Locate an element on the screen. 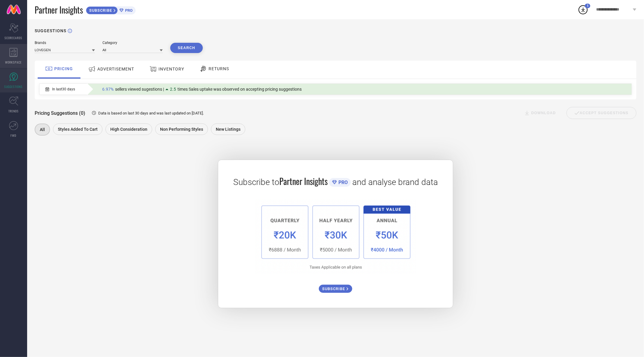  span: ADVERTISEMENT is located at coordinates (116, 69).